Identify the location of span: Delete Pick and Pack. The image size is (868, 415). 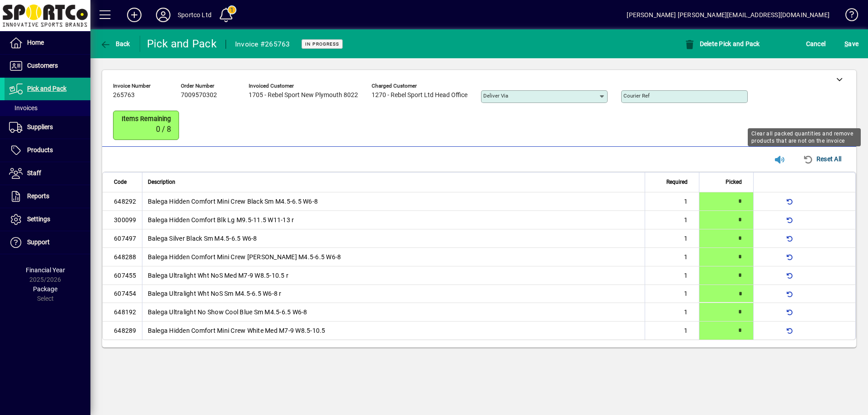
(722, 44).